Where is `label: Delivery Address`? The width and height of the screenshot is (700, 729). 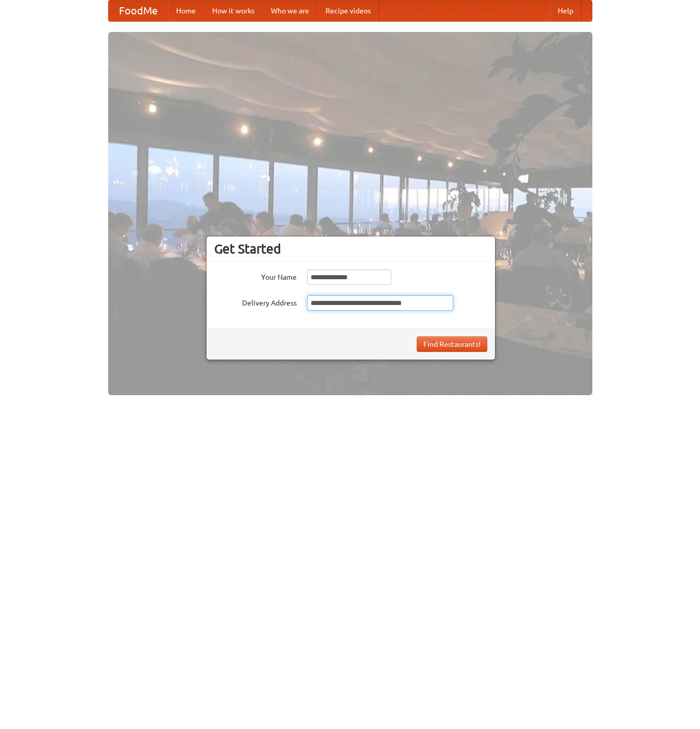 label: Delivery Address is located at coordinates (255, 301).